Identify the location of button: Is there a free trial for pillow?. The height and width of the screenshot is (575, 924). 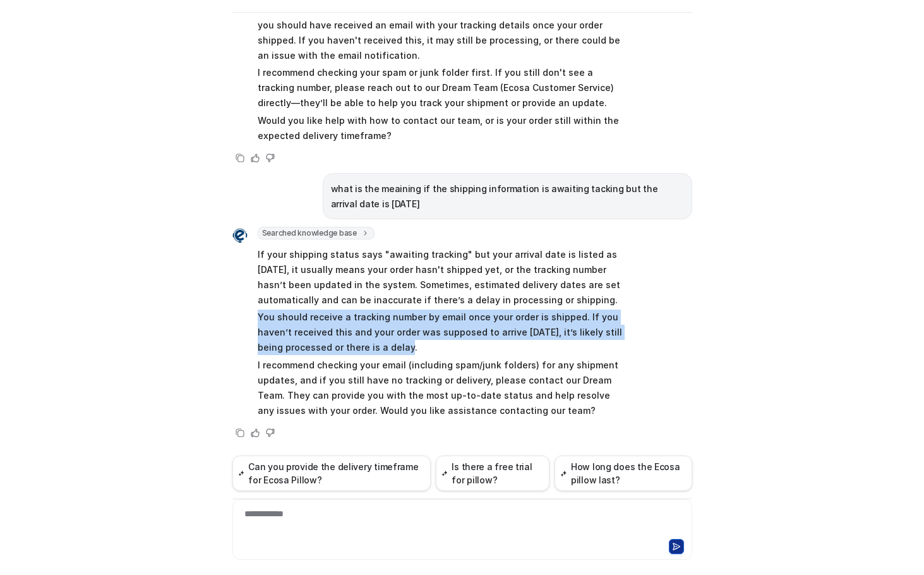
(493, 473).